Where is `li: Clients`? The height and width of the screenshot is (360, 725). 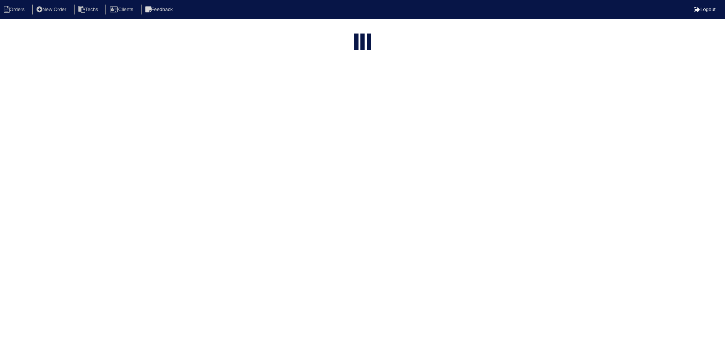
li: Clients is located at coordinates (122, 10).